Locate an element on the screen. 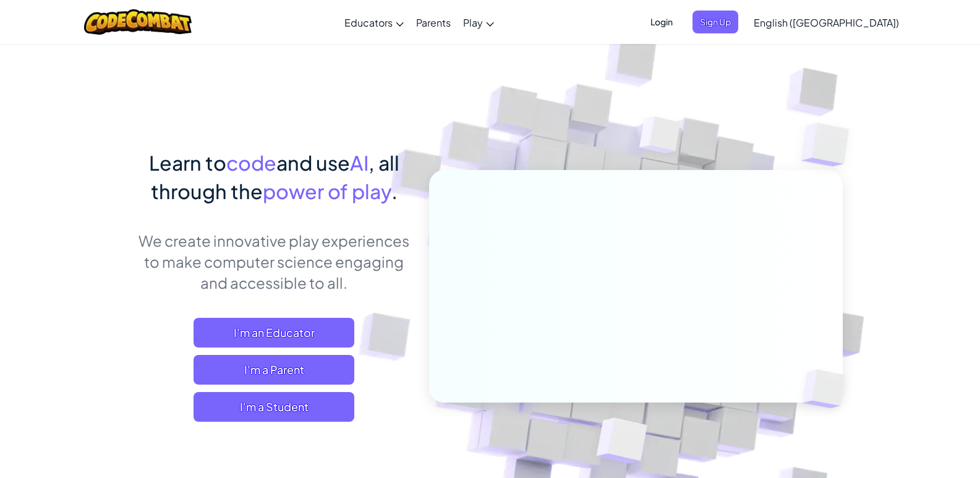 Image resolution: width=980 pixels, height=478 pixels. span: code is located at coordinates (251, 162).